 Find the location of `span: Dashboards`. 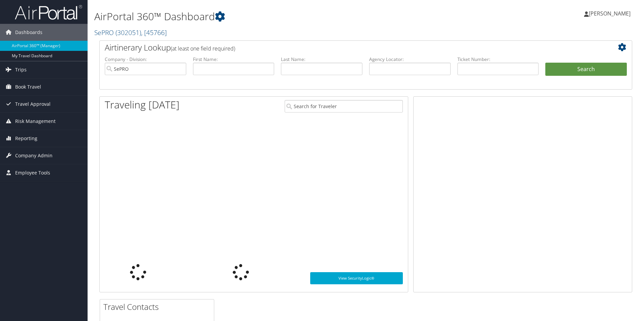

span: Dashboards is located at coordinates (29, 33).